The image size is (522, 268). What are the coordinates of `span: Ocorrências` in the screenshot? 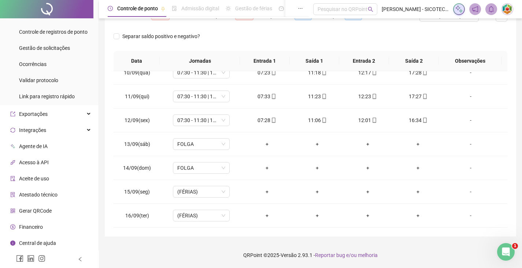 It's located at (33, 64).